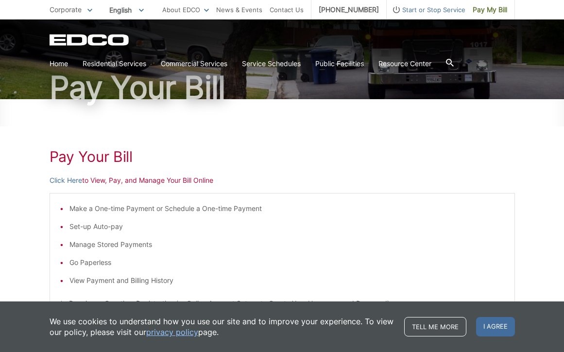  What do you see at coordinates (287, 209) in the screenshot?
I see `li: Make a One-time Payment or Schedule a One-time Payment` at bounding box center [287, 209].